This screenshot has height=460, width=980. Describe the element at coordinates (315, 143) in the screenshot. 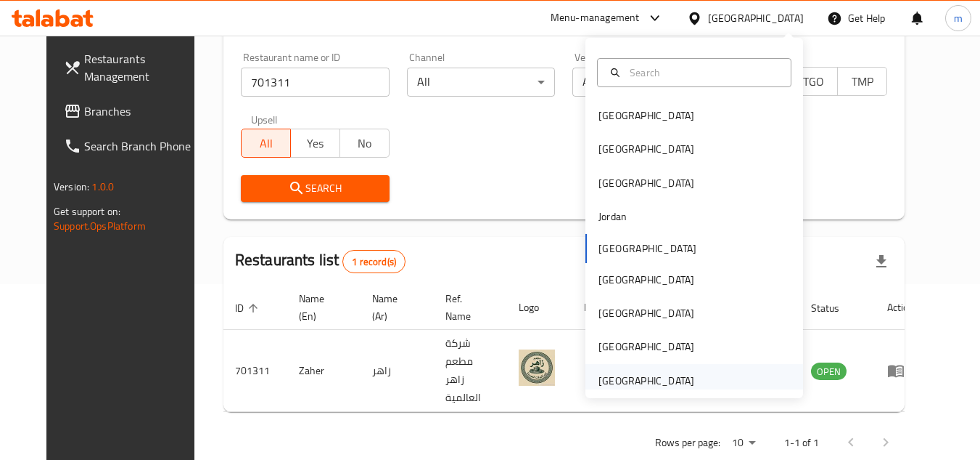

I see `span: Yes` at that location.